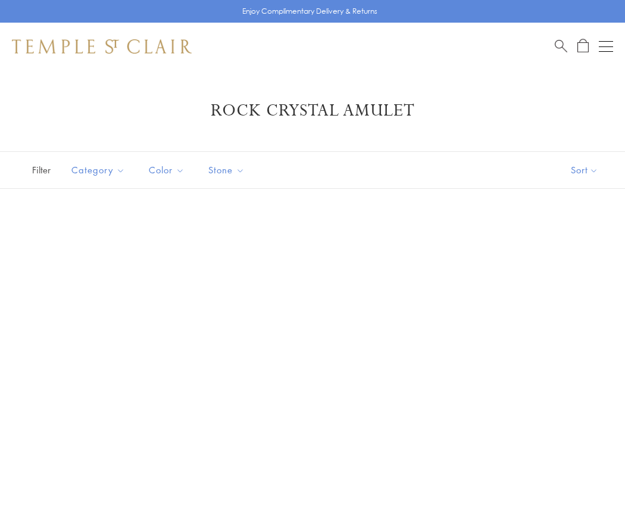 Image resolution: width=625 pixels, height=529 pixels. What do you see at coordinates (167, 170) in the screenshot?
I see `button: Color` at bounding box center [167, 170].